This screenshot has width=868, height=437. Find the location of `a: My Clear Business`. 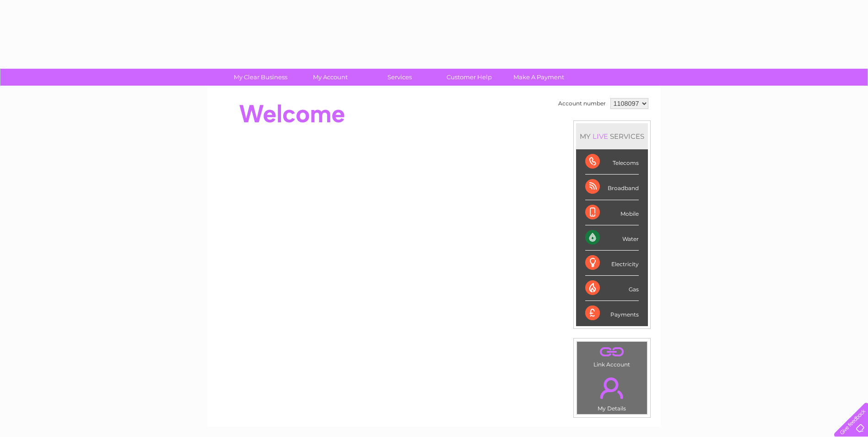

a: My Clear Business is located at coordinates (260, 77).